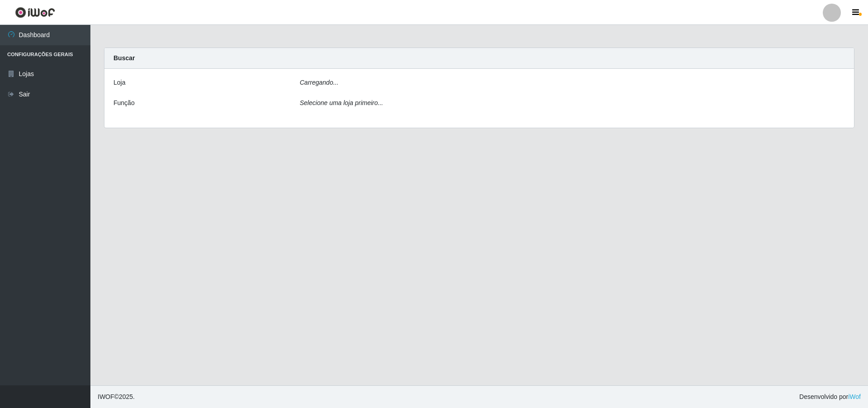 The height and width of the screenshot is (408, 868). What do you see at coordinates (855, 397) in the screenshot?
I see `a: iWof` at bounding box center [855, 397].